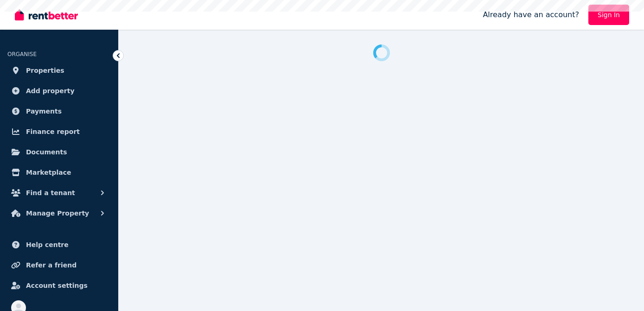  Describe the element at coordinates (59, 71) in the screenshot. I see `a: Properties` at that location.